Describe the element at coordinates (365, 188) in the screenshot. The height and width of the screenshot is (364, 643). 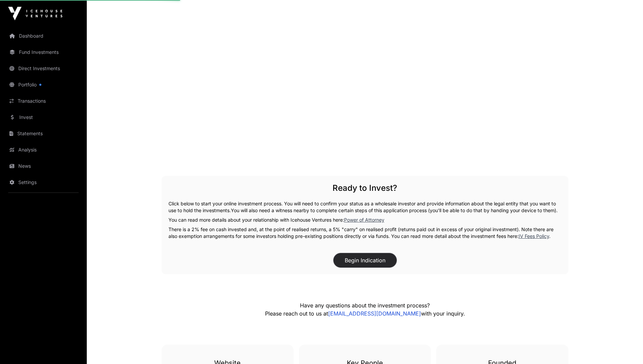
I see `h2: Ready to Invest?` at that location.